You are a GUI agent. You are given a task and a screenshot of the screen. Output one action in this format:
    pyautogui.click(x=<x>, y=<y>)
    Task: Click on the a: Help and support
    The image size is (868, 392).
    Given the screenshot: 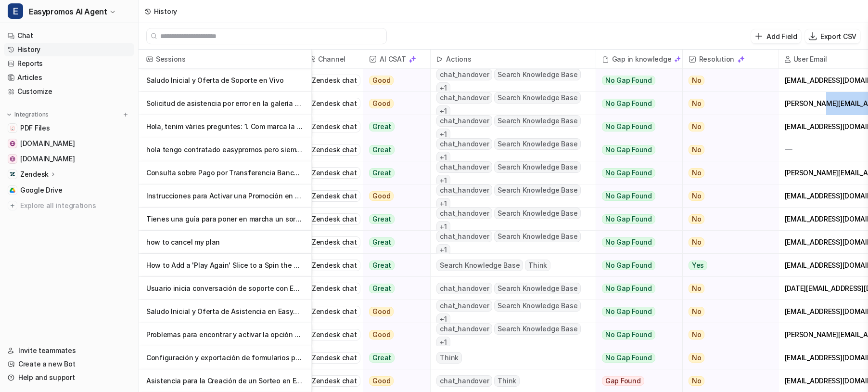 What is the action you would take?
    pyautogui.click(x=69, y=377)
    